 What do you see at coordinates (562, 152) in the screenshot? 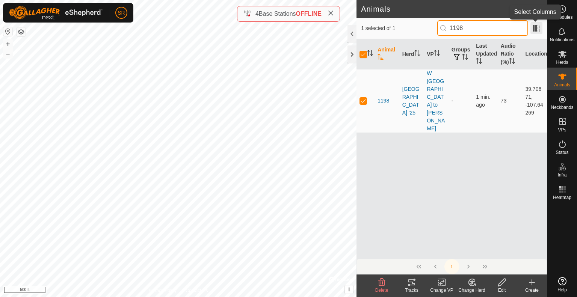
I see `span: Status` at bounding box center [562, 152].